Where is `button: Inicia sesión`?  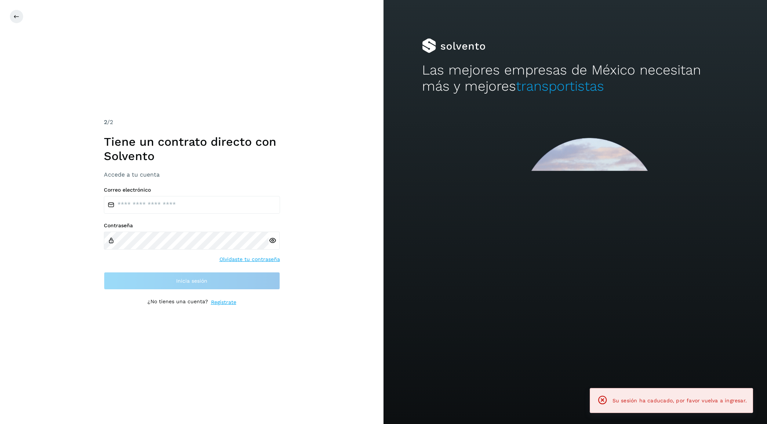 button: Inicia sesión is located at coordinates (192, 281).